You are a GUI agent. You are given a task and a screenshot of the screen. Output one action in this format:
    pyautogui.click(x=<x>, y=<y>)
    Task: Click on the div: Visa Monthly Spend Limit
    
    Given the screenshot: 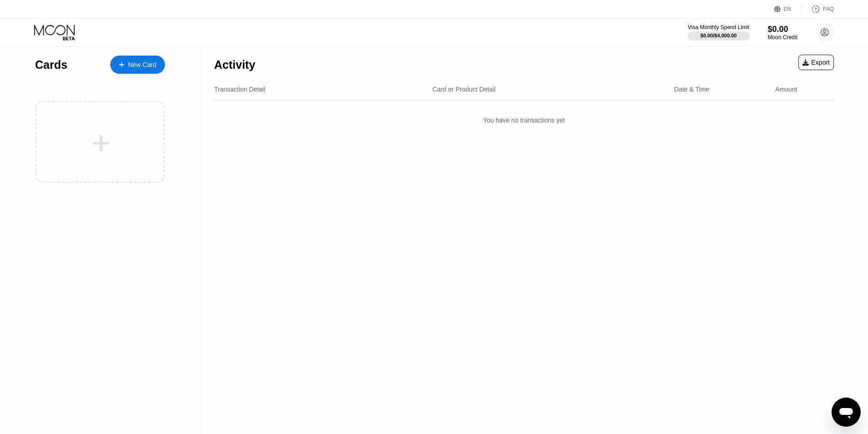 What is the action you would take?
    pyautogui.click(x=718, y=27)
    